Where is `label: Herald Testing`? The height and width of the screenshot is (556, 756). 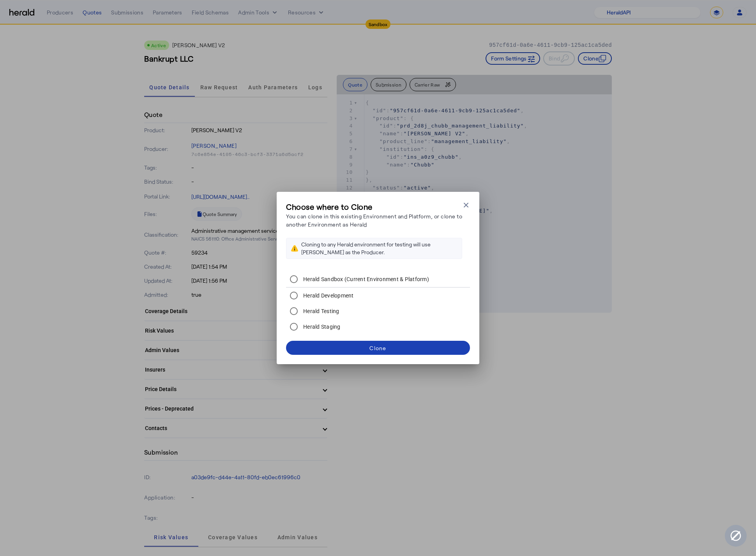
label: Herald Testing is located at coordinates (320, 311).